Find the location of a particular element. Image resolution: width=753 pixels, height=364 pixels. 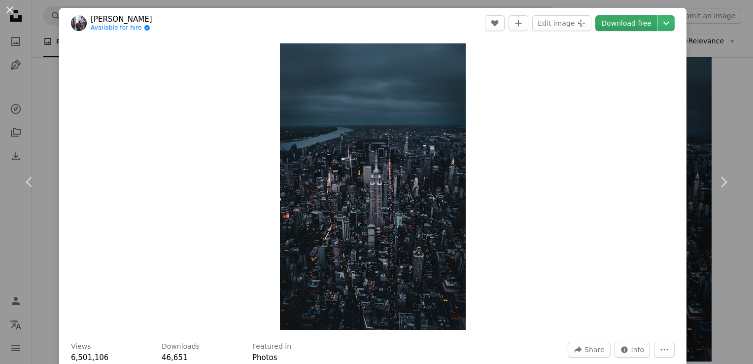

button: Zoom in on this image is located at coordinates (373, 186).